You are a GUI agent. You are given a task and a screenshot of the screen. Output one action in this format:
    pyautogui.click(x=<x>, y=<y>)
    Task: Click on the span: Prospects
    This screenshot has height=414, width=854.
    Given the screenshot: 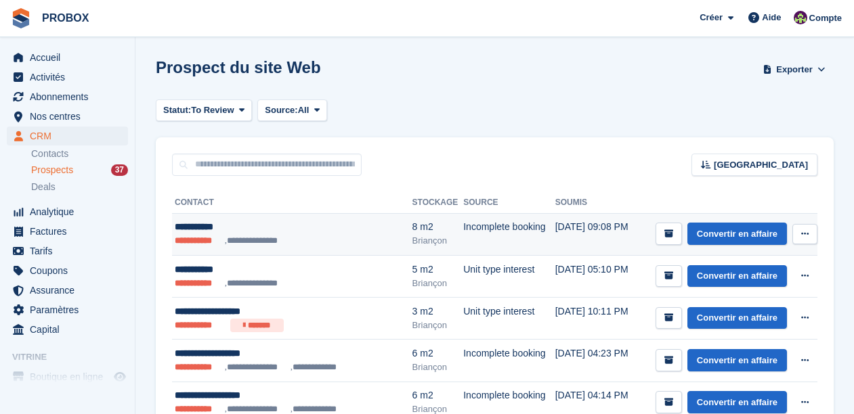 What is the action you would take?
    pyautogui.click(x=52, y=170)
    